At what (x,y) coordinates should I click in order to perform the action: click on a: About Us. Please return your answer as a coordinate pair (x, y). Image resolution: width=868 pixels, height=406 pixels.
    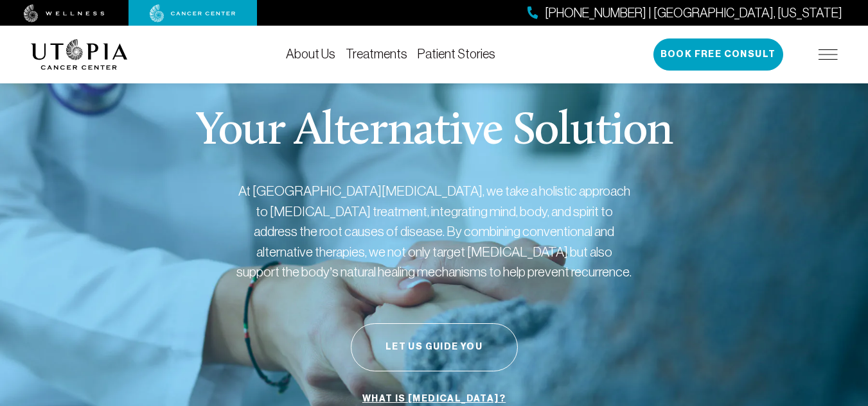
    Looking at the image, I should click on (311, 54).